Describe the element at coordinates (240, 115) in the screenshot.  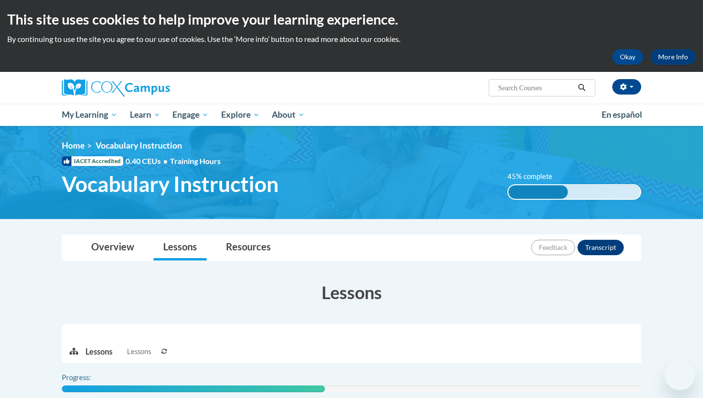
I see `a: Explore` at that location.